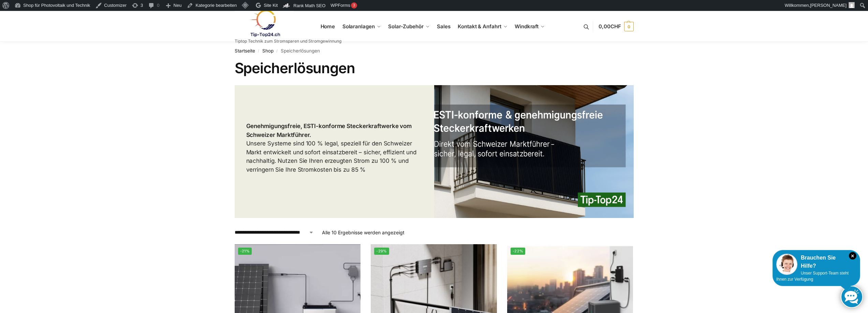  What do you see at coordinates (527, 27) in the screenshot?
I see `span: Windkraft` at bounding box center [527, 27].